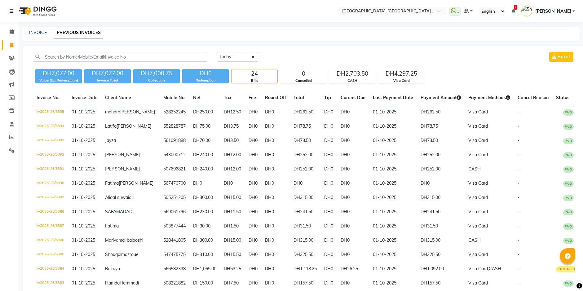 The image size is (583, 291). What do you see at coordinates (174, 169) in the screenshot?
I see `td: 507696821` at bounding box center [174, 169].